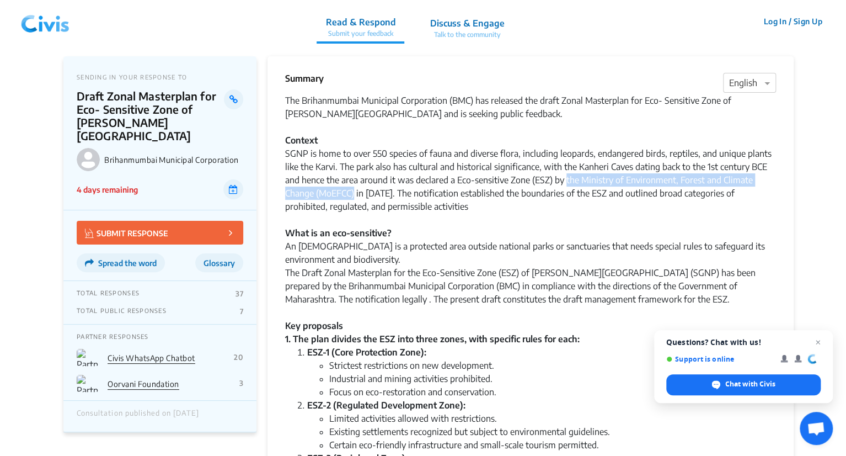 Image resolution: width=846 pixels, height=456 pixels. I want to click on img: Brihanmumbai Municipal Corporation logo, so click(88, 159).